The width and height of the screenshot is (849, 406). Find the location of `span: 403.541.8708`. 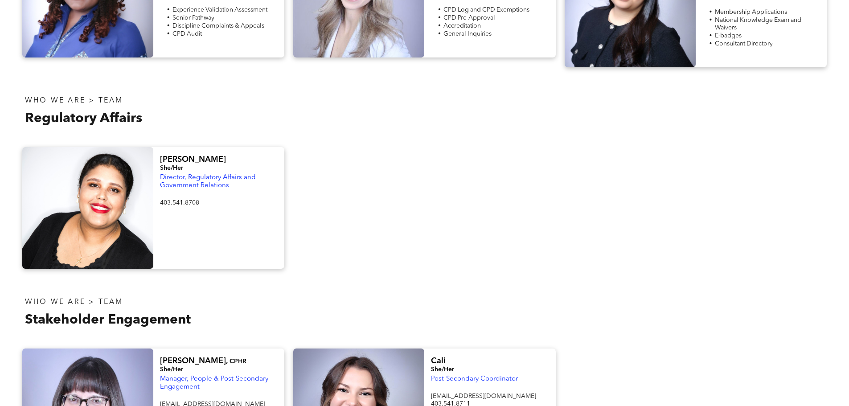

span: 403.541.8708 is located at coordinates (180, 203).